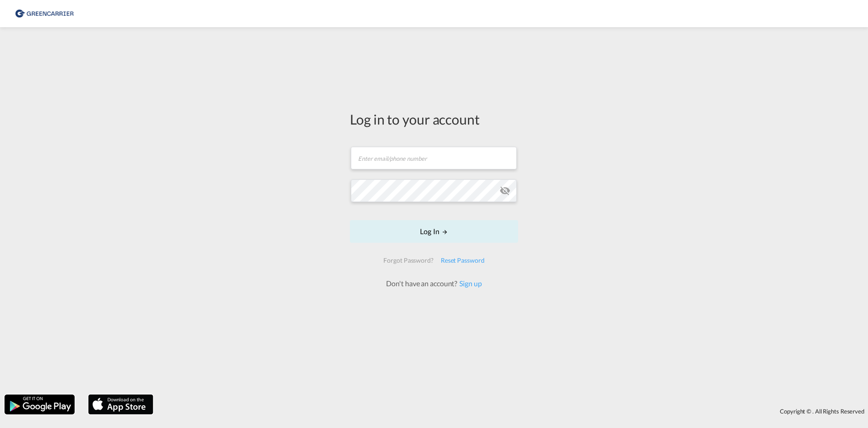 The height and width of the screenshot is (428, 868). Describe the element at coordinates (121, 404) in the screenshot. I see `img: apple.png` at that location.